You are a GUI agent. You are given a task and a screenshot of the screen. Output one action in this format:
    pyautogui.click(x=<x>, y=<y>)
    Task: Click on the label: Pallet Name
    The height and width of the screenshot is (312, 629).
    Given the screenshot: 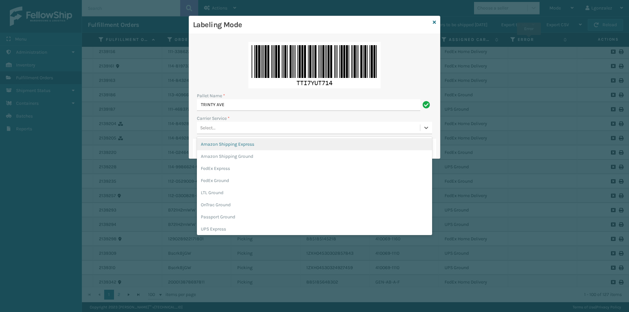 What is the action you would take?
    pyautogui.click(x=211, y=96)
    